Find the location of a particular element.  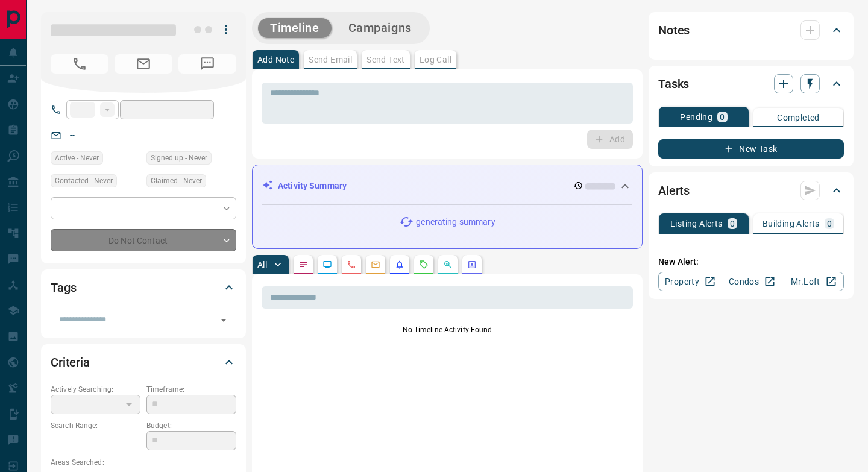

h2: Tags is located at coordinates (63, 288).